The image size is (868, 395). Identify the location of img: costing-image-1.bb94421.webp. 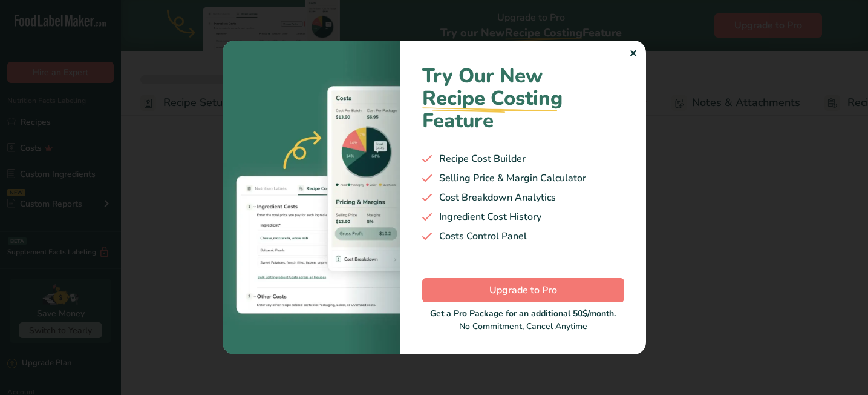
(311, 197).